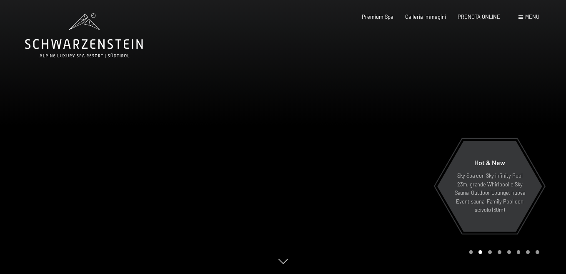 The width and height of the screenshot is (566, 274). Describe the element at coordinates (509, 252) in the screenshot. I see `div: Carousel Page 5` at that location.